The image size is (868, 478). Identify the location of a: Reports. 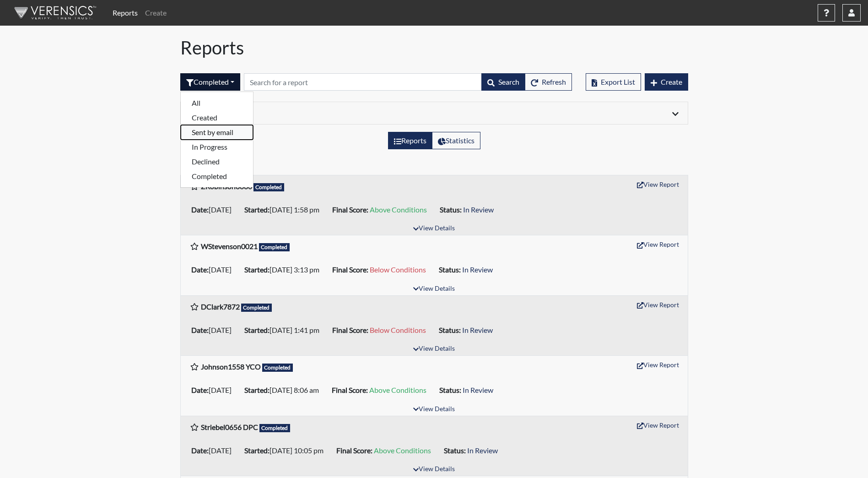
(125, 13).